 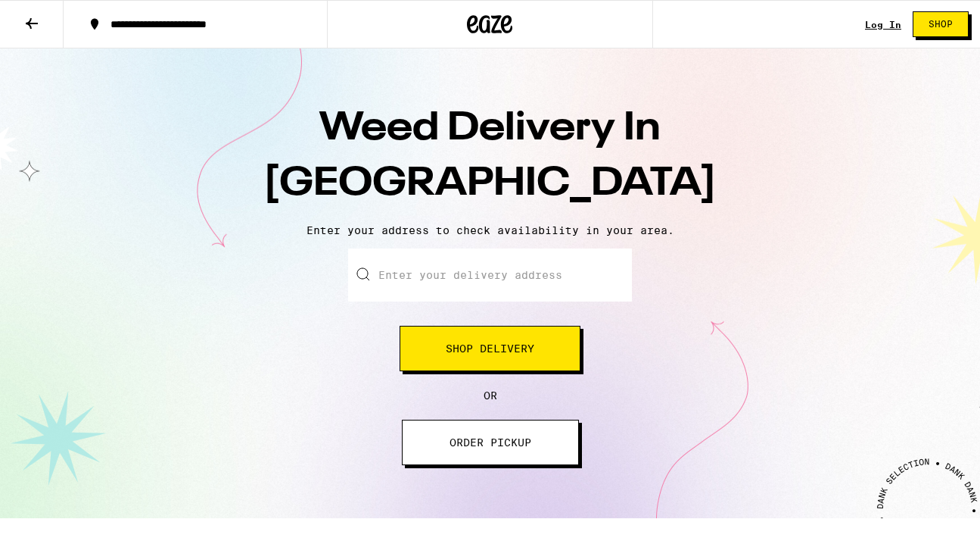 What do you see at coordinates (490, 442) in the screenshot?
I see `a: ORDER PICKUP` at bounding box center [490, 442].